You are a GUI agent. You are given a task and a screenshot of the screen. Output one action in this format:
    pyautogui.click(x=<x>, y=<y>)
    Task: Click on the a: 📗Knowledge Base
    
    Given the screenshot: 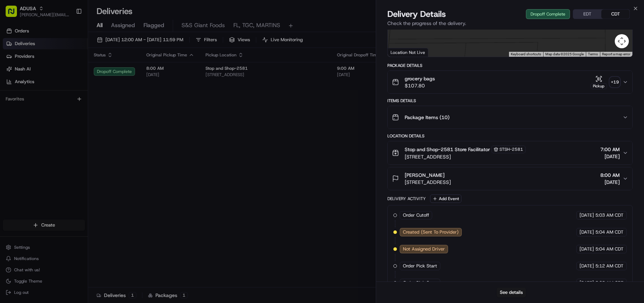 What is the action you would take?
    pyautogui.click(x=31, y=106)
    